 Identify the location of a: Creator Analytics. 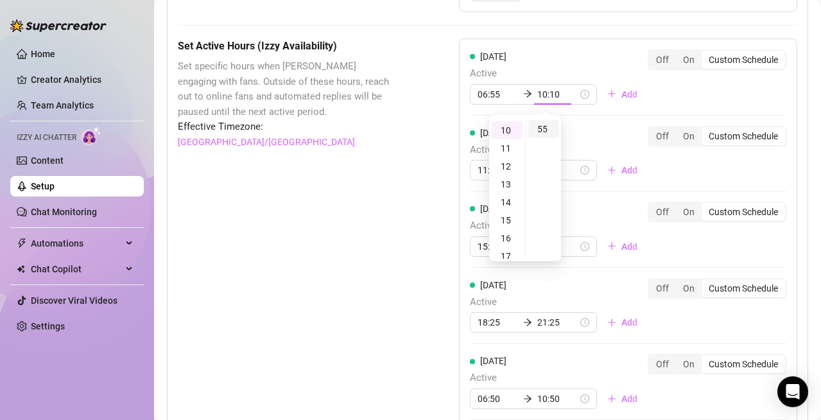
(82, 80).